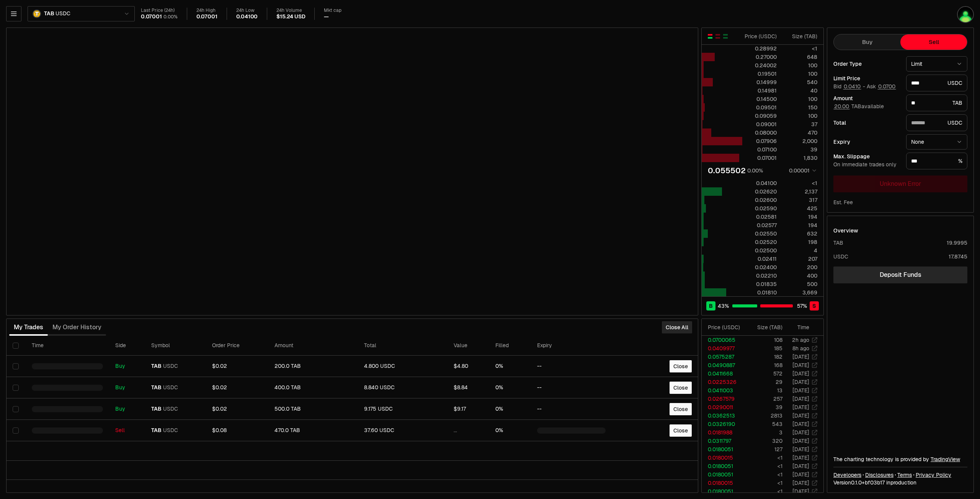  I want to click on div: 0.27000, so click(760, 57).